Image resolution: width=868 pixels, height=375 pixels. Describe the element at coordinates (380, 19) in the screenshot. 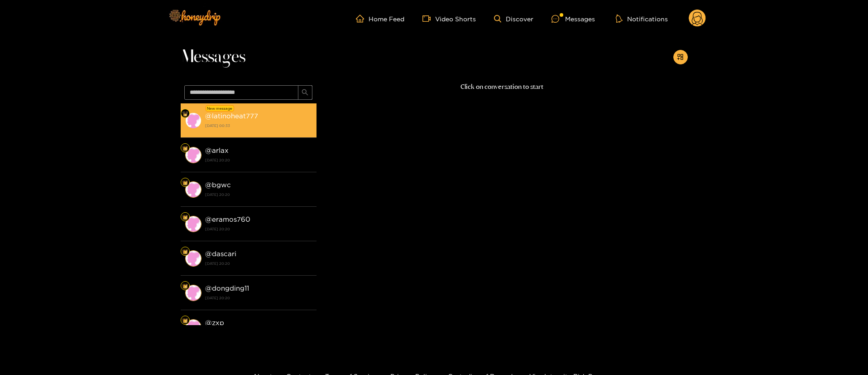

I see `a: Home Feed` at that location.